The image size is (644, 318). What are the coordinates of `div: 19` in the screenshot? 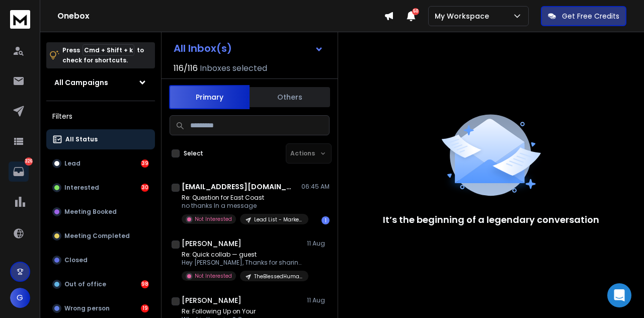 It's located at (145, 308).